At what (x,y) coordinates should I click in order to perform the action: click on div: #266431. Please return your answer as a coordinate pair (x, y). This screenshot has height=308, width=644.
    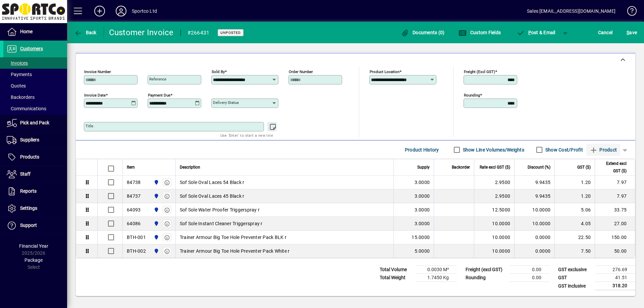
    Looking at the image, I should click on (198, 33).